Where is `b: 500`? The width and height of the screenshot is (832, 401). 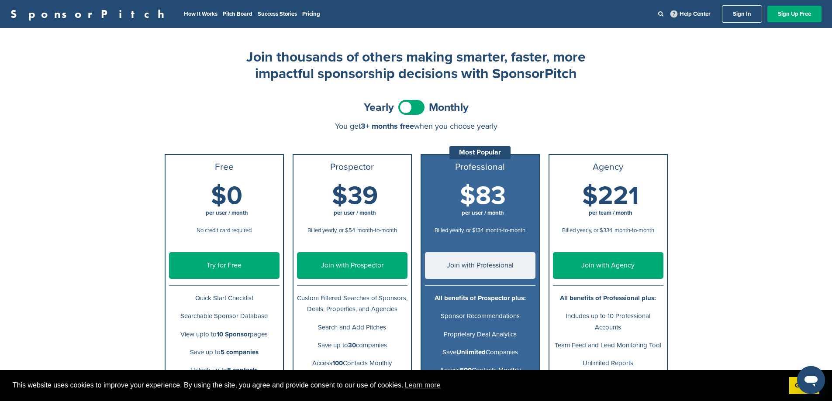 b: 500 is located at coordinates (465, 370).